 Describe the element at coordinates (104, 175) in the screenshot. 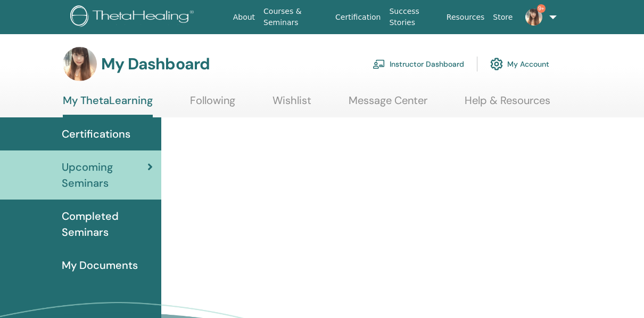

I see `span: Upcoming Seminars` at that location.